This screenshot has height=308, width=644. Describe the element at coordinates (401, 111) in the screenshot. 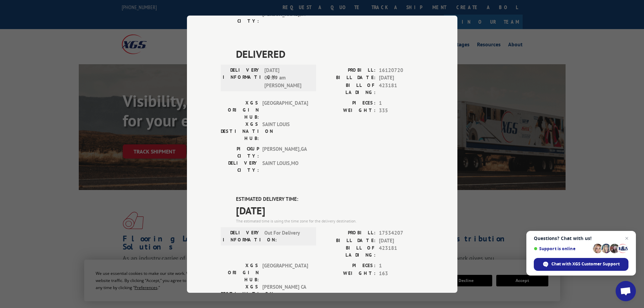

I see `span: 335` at that location.